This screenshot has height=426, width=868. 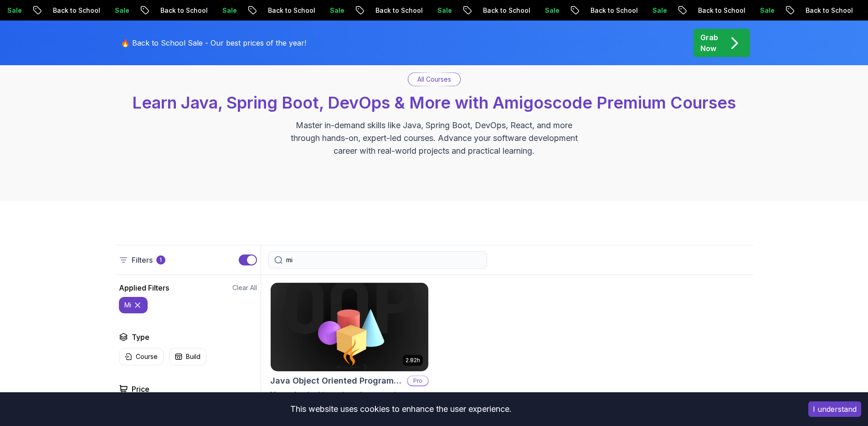 I want to click on button: Clear All, so click(x=245, y=288).